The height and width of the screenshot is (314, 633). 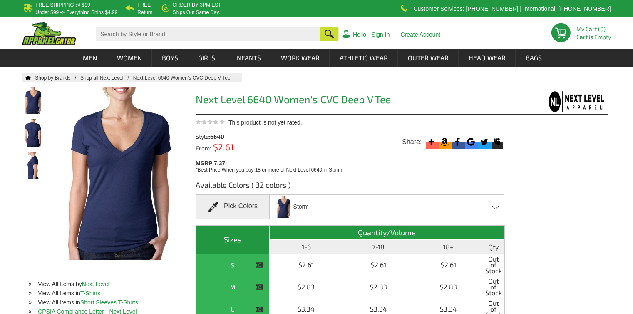 I want to click on a: Girls, so click(x=206, y=58).